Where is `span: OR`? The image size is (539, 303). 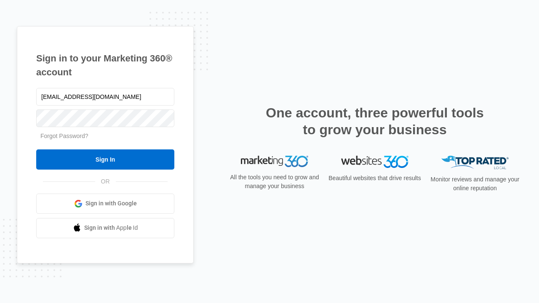 span: OR is located at coordinates (105, 182).